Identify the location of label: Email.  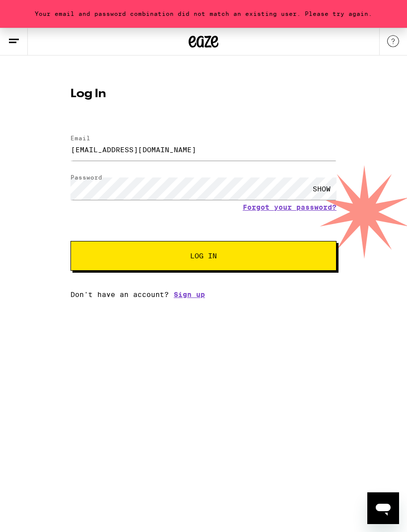
(81, 138).